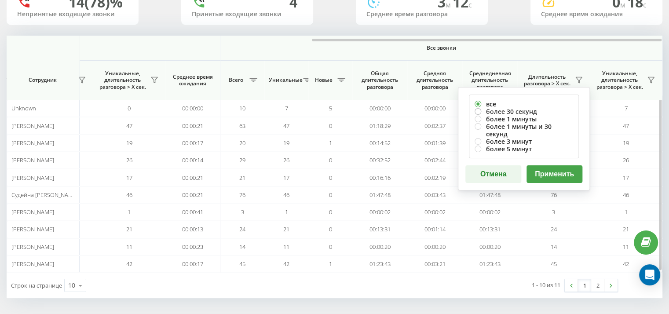 Image resolution: width=669 pixels, height=314 pixels. I want to click on a: 2, so click(598, 285).